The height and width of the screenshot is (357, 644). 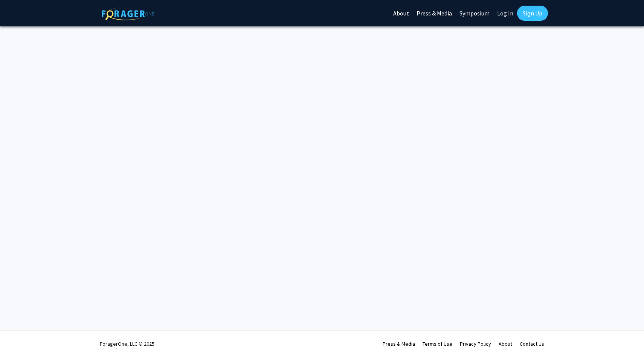 What do you see at coordinates (127, 344) in the screenshot?
I see `div: ForagerOne, LLC © 2025` at bounding box center [127, 344].